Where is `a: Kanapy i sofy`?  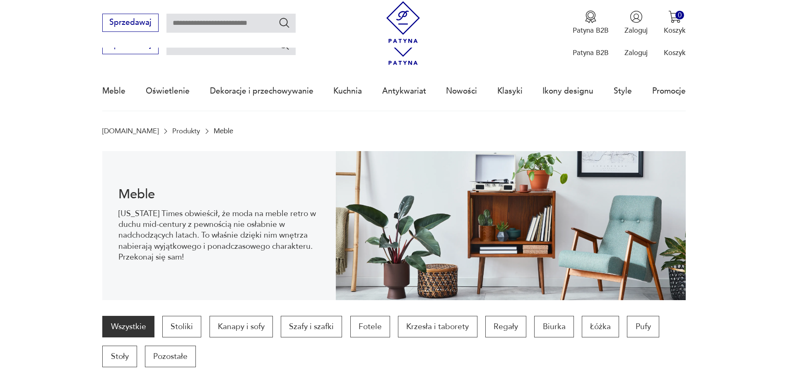 a: Kanapy i sofy is located at coordinates (241, 327).